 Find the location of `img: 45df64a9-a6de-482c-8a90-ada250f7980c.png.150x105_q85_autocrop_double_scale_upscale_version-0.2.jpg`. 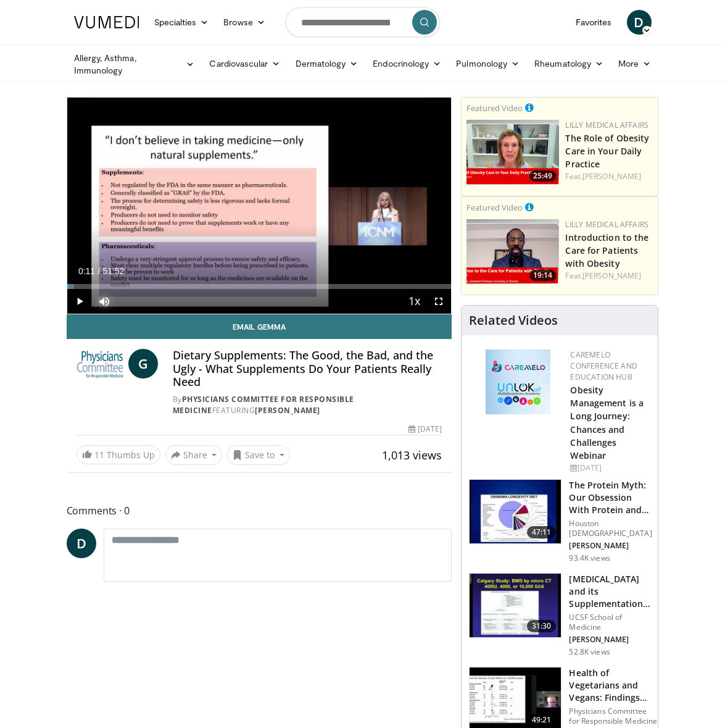

img: 45df64a9-a6de-482c-8a90-ada250f7980c.png.150x105_q85_autocrop_double_scale_upscale_version-0.2.jpg is located at coordinates (517, 382).